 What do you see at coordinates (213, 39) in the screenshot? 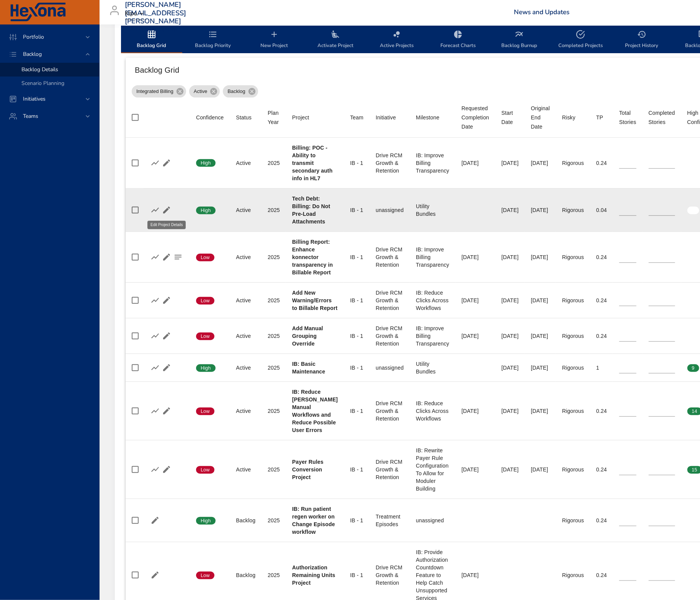
I see `span: Backlog Priority` at bounding box center [213, 39].